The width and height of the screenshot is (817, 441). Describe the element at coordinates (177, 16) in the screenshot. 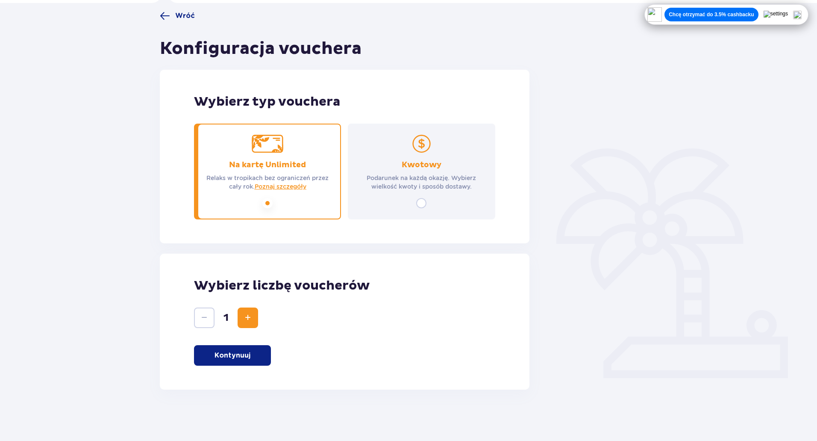

I see `a: Wróć` at that location.